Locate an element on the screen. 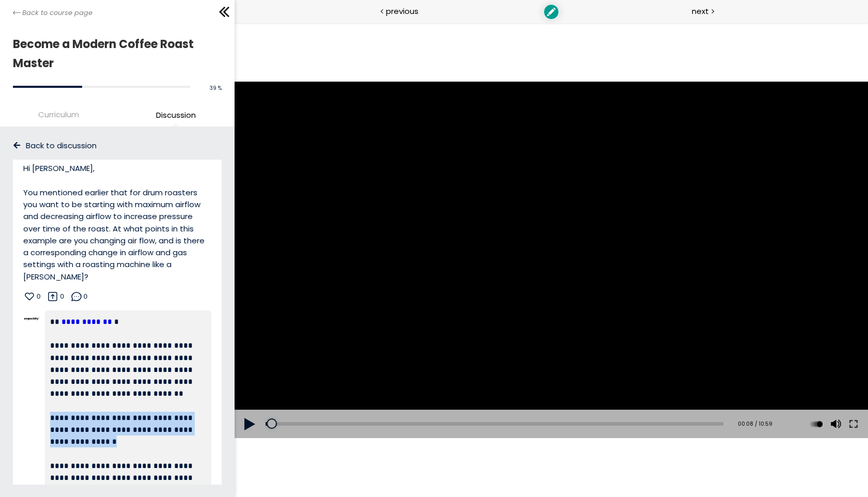 The height and width of the screenshot is (497, 868). a: Back to course page is located at coordinates (53, 13).